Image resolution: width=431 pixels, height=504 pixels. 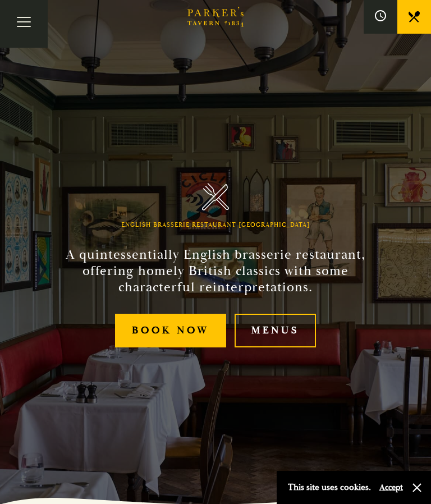 I want to click on a: Menus, so click(x=275, y=330).